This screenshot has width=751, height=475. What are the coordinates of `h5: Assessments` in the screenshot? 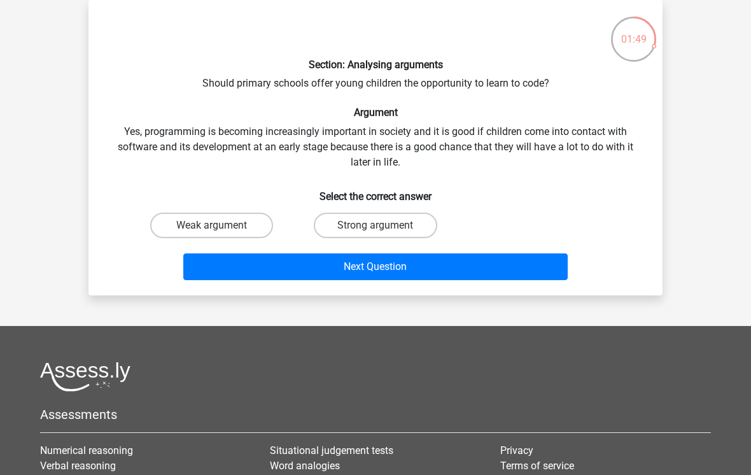 It's located at (376, 414).